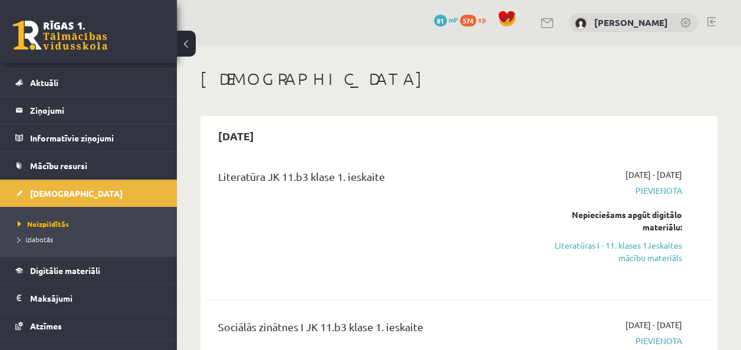  What do you see at coordinates (482, 19) in the screenshot?
I see `span: xp` at bounding box center [482, 19].